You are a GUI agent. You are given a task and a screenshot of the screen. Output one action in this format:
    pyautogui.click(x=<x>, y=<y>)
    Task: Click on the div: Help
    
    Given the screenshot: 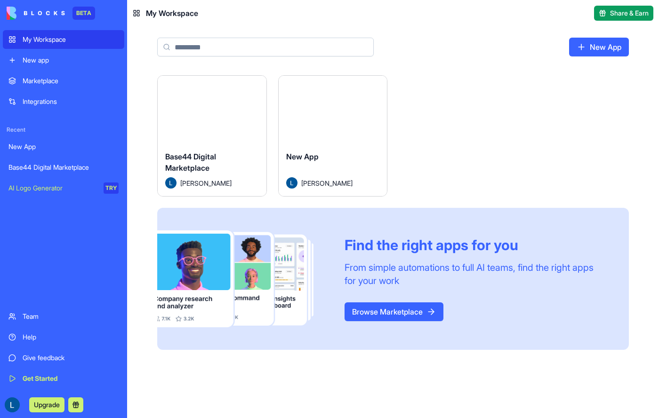 What is the action you would take?
    pyautogui.click(x=71, y=337)
    